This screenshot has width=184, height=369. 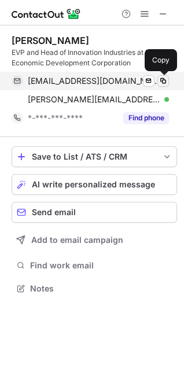 I want to click on div: EVP and Head of Innovation Industries at NYC Economic Development Corporation, so click(x=94, y=58).